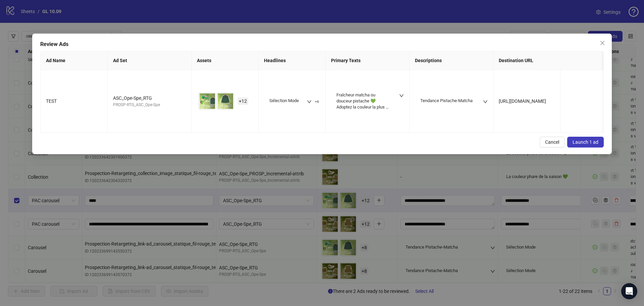  Describe the element at coordinates (149, 60) in the screenshot. I see `th: Ad Set` at that location.